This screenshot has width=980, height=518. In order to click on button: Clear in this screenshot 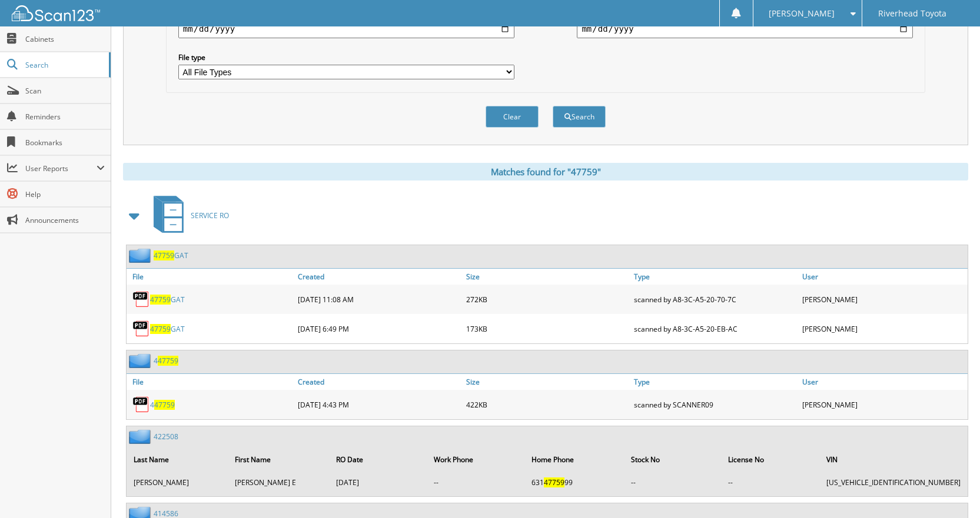, I will do `click(512, 117)`.